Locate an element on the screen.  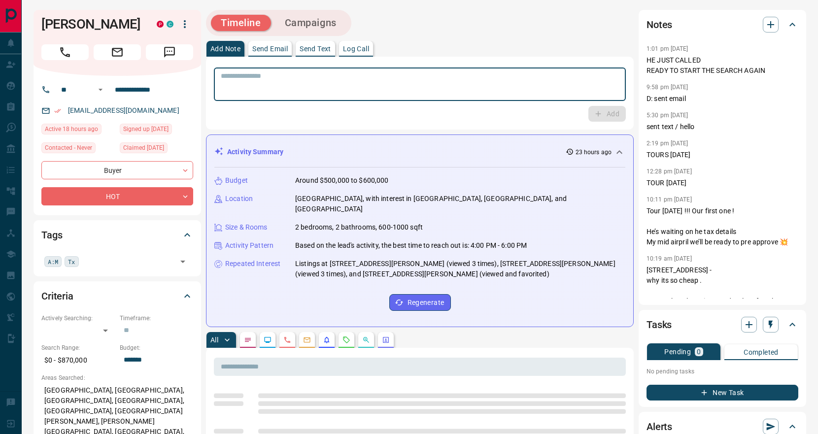
svg: Requests is located at coordinates (346, 340).